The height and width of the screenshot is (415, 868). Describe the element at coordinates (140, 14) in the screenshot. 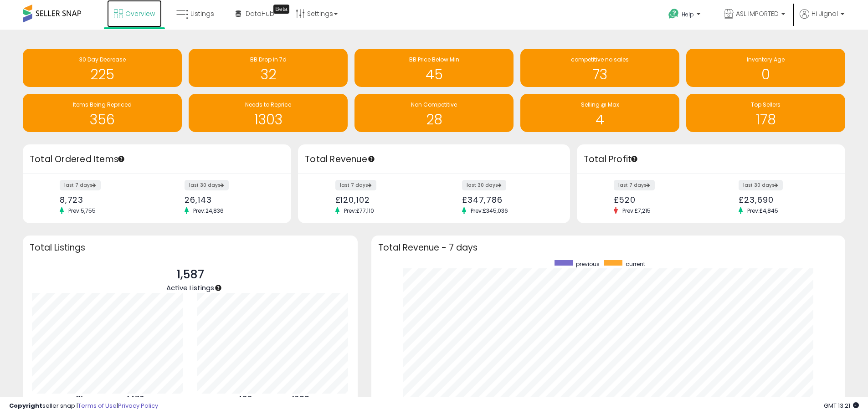

I see `span: Overview` at that location.